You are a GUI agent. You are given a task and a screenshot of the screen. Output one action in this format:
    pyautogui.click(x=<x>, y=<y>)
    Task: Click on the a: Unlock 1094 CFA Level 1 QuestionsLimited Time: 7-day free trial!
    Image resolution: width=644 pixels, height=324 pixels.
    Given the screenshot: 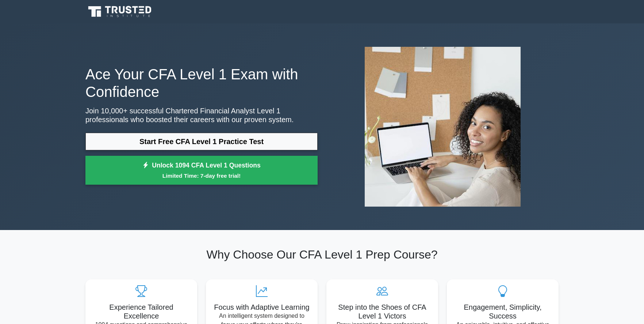 What is the action you would take?
    pyautogui.click(x=201, y=170)
    